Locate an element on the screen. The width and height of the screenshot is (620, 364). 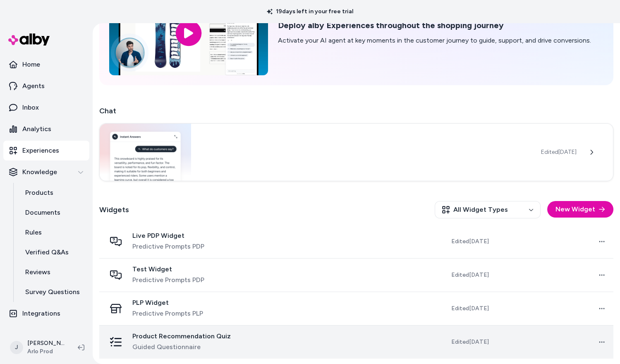
span: J is located at coordinates (17, 347).